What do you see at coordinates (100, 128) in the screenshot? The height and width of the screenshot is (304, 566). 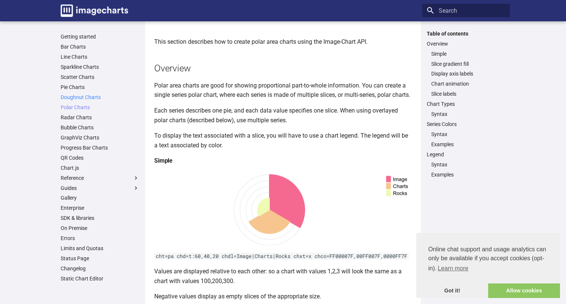 I see `a: Bubble Charts` at bounding box center [100, 128].